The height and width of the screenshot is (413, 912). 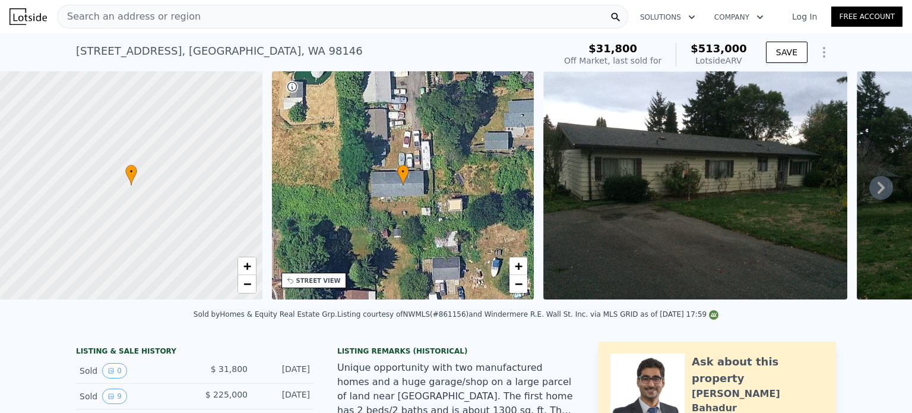 What do you see at coordinates (713, 315) in the screenshot?
I see `img: NWMLS Logo` at bounding box center [713, 315].